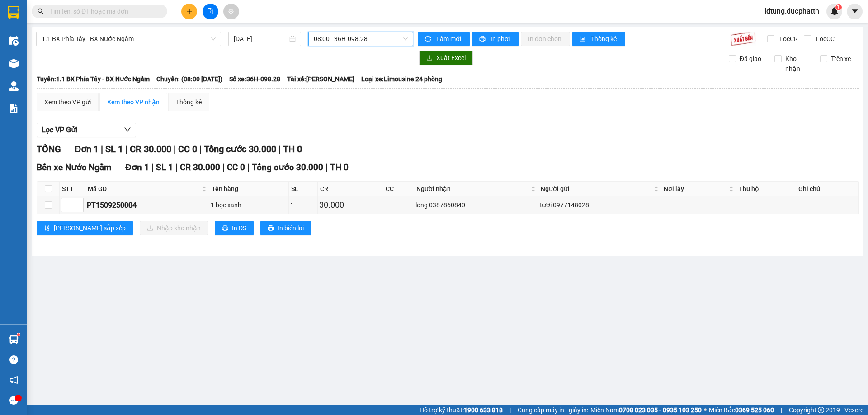 This screenshot has height=415, width=868. I want to click on strong: 0708 023 035 - 0935 103 250, so click(660, 410).